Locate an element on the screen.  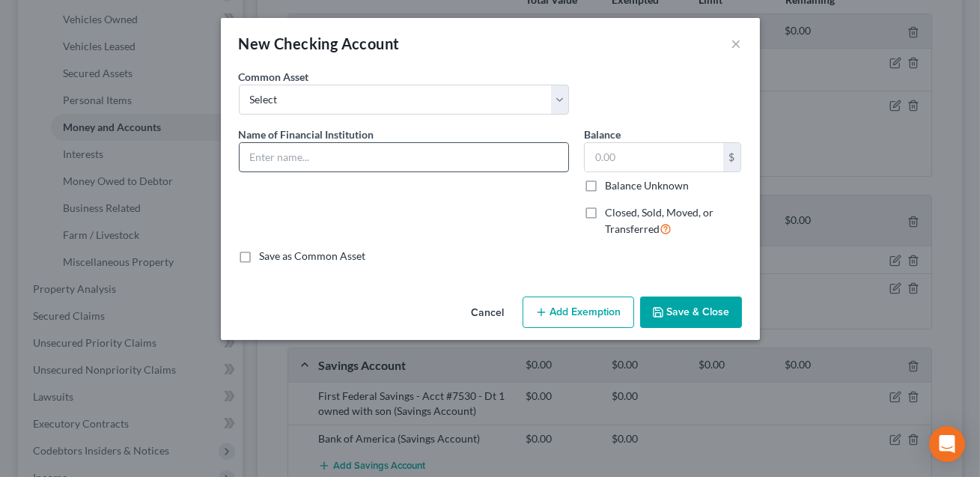
button: Save & Close is located at coordinates (691, 313).